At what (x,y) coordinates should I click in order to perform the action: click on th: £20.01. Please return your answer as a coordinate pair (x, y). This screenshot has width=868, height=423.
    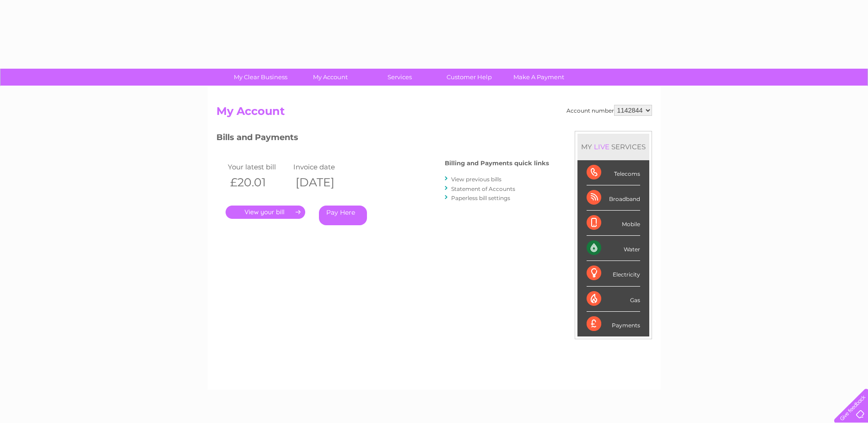
    Looking at the image, I should click on (258, 182).